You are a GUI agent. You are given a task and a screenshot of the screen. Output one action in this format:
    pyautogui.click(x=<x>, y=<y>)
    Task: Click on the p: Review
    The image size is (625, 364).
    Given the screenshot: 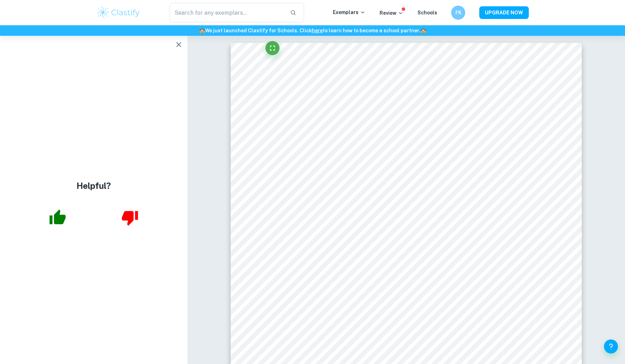 What is the action you would take?
    pyautogui.click(x=391, y=13)
    